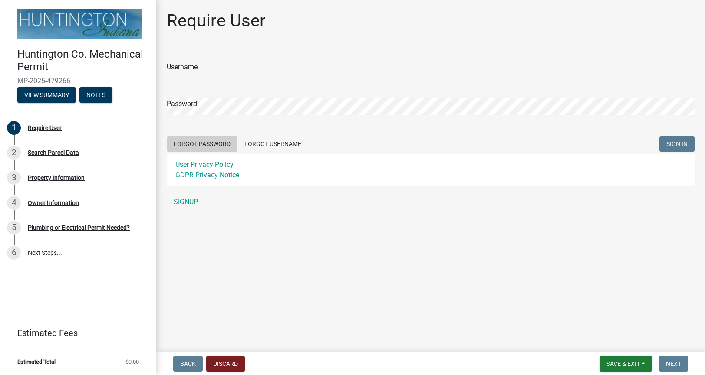 This screenshot has height=375, width=705. Describe the element at coordinates (430, 202) in the screenshot. I see `a: SIGNUP` at that location.